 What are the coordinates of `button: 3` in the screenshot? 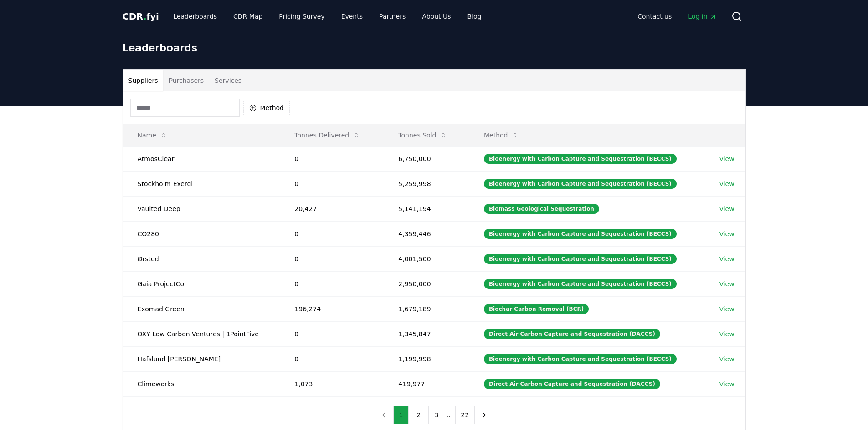 It's located at (436, 415).